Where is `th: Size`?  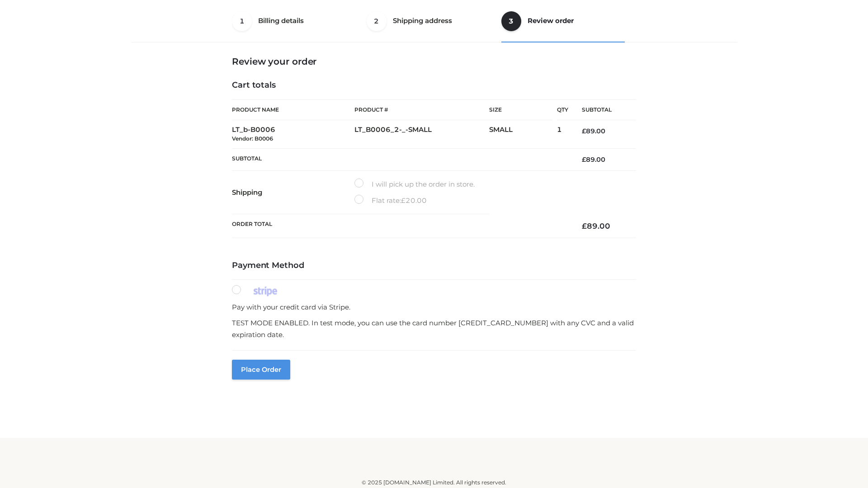
th: Size is located at coordinates (521, 110).